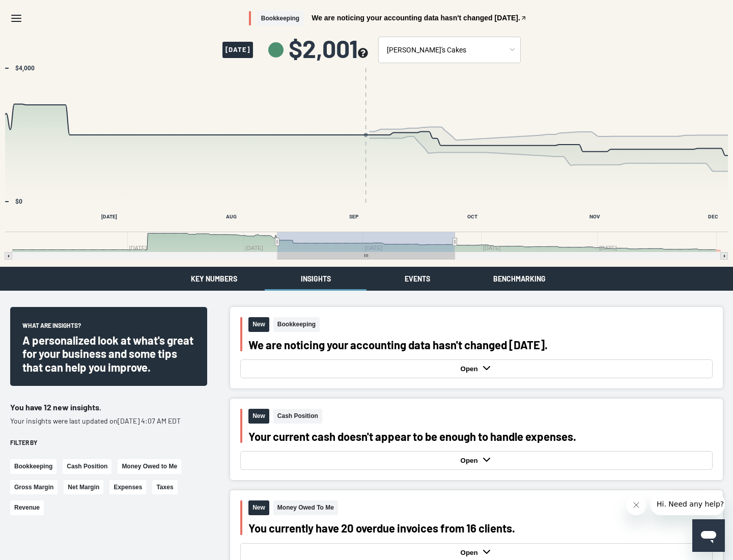 The height and width of the screenshot is (560, 733). What do you see at coordinates (519, 279) in the screenshot?
I see `button: Benchmarking` at bounding box center [519, 279].